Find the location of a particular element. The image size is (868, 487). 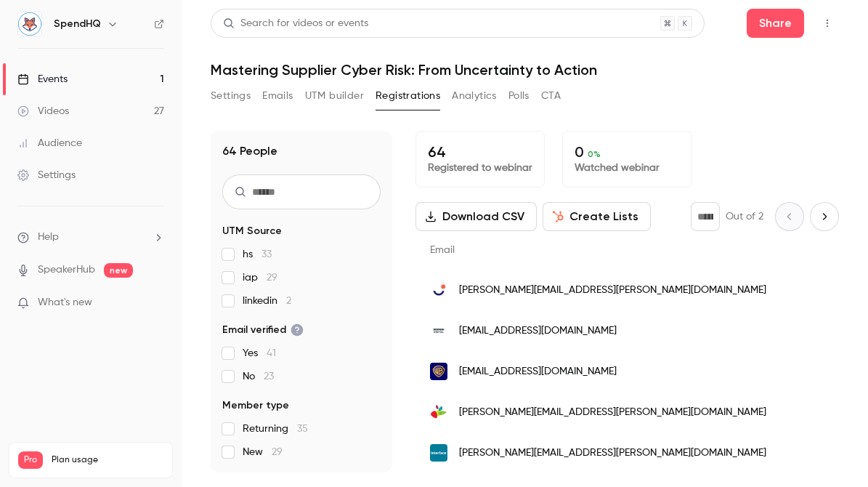

span: 23 is located at coordinates (269, 377).